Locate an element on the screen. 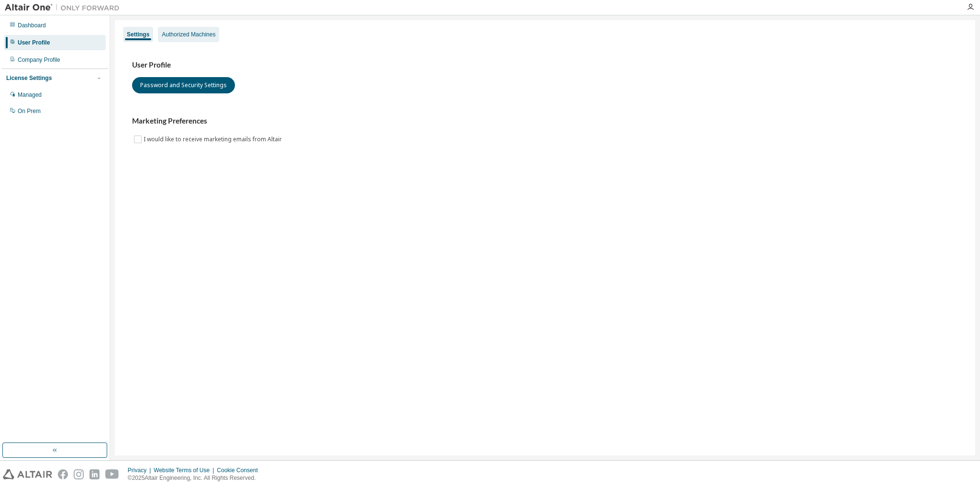 This screenshot has height=488, width=980. div: Authorized Machines is located at coordinates (189, 34).